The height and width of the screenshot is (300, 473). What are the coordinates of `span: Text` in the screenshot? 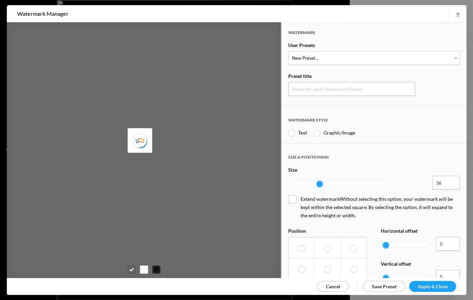 It's located at (302, 132).